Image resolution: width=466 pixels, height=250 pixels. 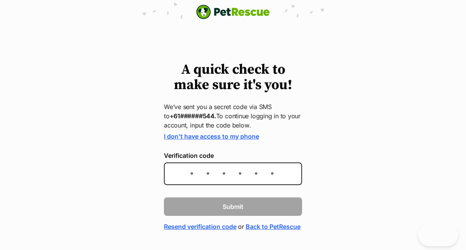 I want to click on img: logo-e224e6f780fb5917bec1dbf3a21bbac754714ae5b6737aabdf751b685950b380.svg, so click(x=233, y=12).